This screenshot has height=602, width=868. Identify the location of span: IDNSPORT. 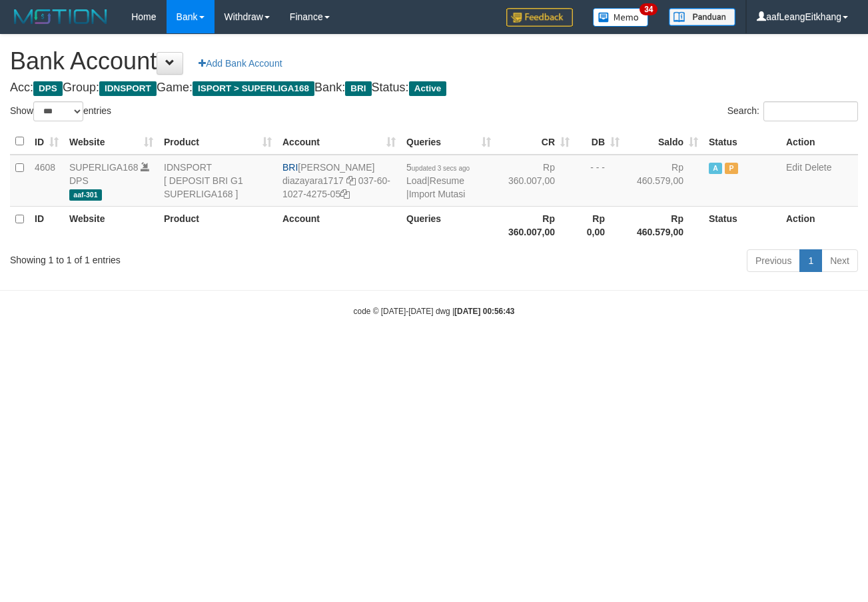
(128, 88).